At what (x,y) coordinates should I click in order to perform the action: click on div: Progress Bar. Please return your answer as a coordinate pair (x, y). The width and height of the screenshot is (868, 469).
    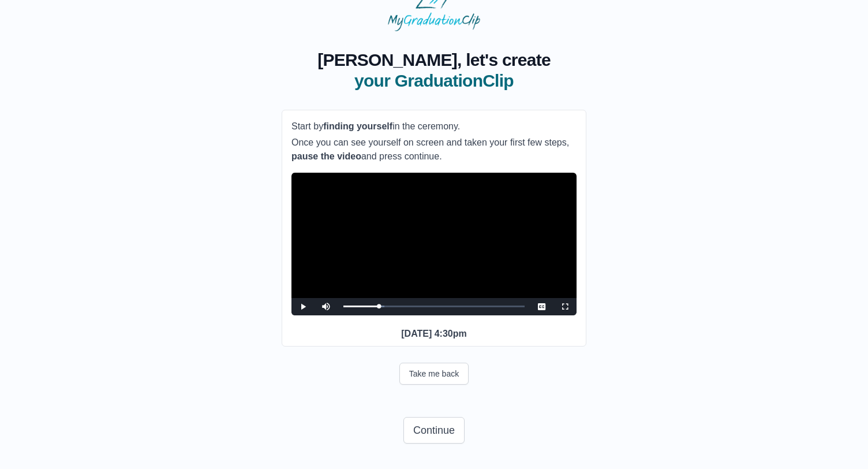
    Looking at the image, I should click on (434, 306).